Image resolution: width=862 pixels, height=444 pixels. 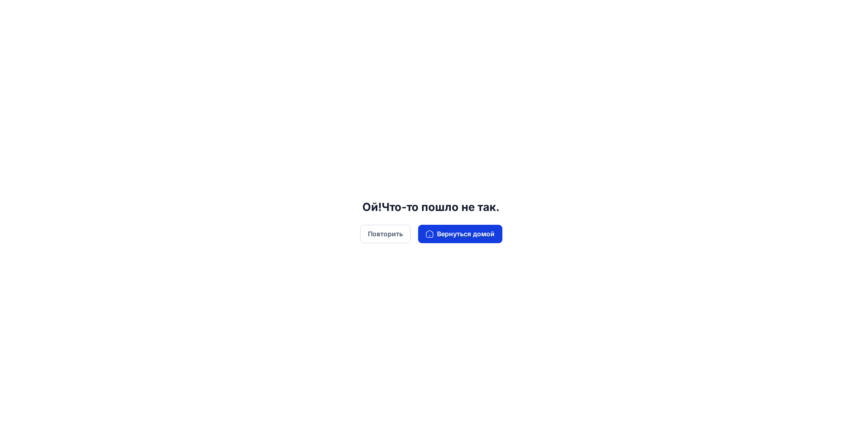 What do you see at coordinates (460, 234) in the screenshot?
I see `button: Вернуться домой` at bounding box center [460, 234].